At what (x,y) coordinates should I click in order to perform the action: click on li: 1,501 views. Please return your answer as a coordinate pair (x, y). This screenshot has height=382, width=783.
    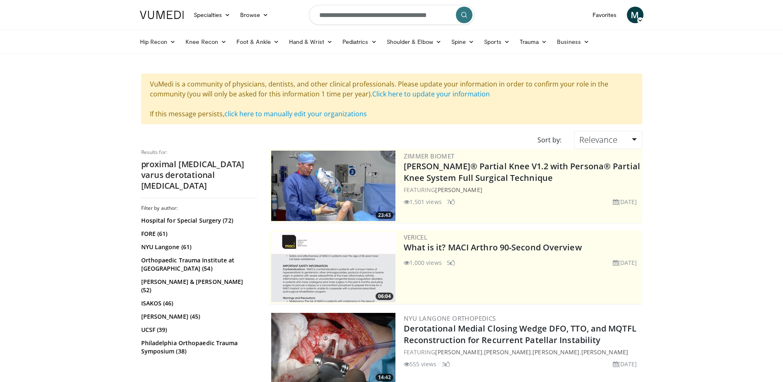
    Looking at the image, I should click on (423, 202).